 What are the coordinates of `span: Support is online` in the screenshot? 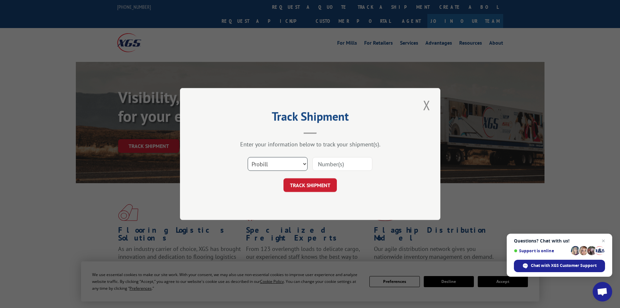 It's located at (541, 250).